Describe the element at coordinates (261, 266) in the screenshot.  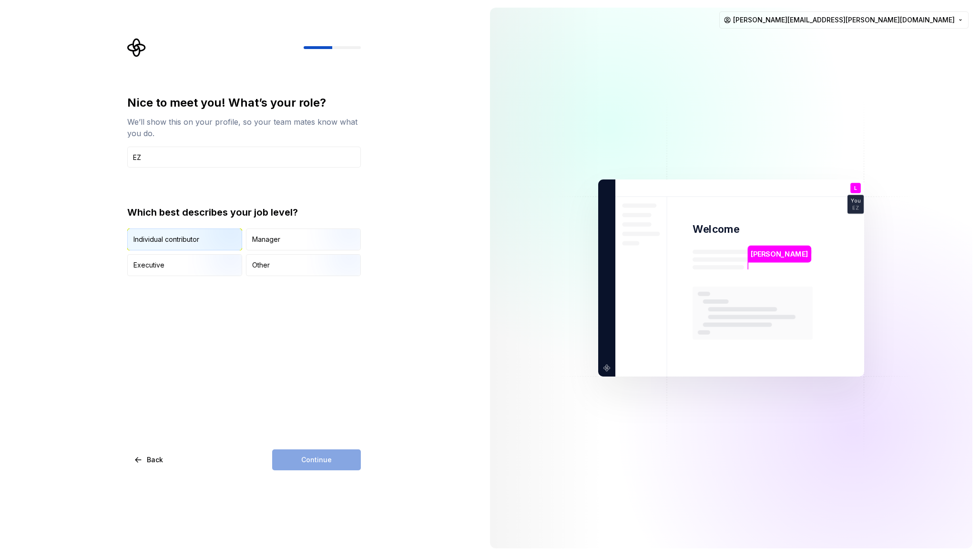
I see `div: Other` at that location.